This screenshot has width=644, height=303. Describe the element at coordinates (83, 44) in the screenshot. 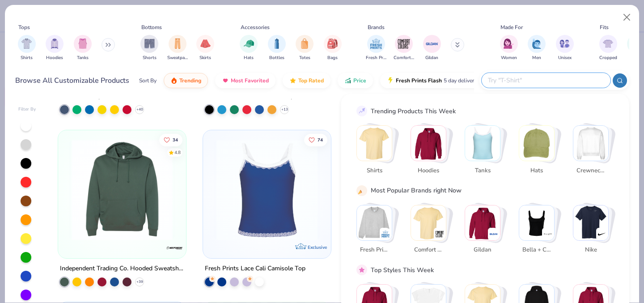

I see `img: Tanks Image` at that location.